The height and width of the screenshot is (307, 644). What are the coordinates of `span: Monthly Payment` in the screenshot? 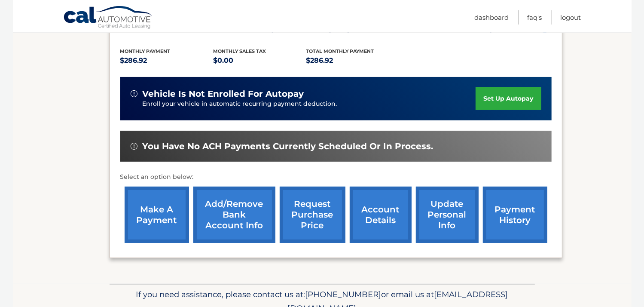 It's located at (145, 51).